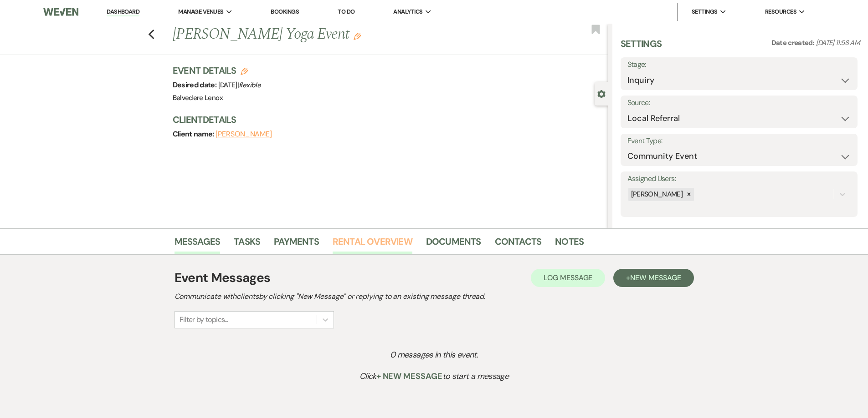 This screenshot has width=868, height=418. What do you see at coordinates (567, 277) in the screenshot?
I see `span: Log Message` at bounding box center [567, 277].